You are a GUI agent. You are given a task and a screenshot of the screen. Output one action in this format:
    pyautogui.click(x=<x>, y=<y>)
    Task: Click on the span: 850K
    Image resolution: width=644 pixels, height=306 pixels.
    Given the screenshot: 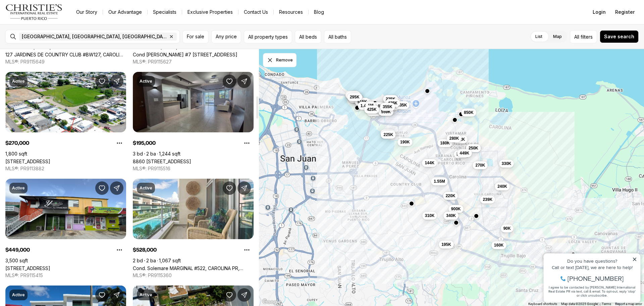 What is the action you would take?
    pyautogui.click(x=468, y=113)
    